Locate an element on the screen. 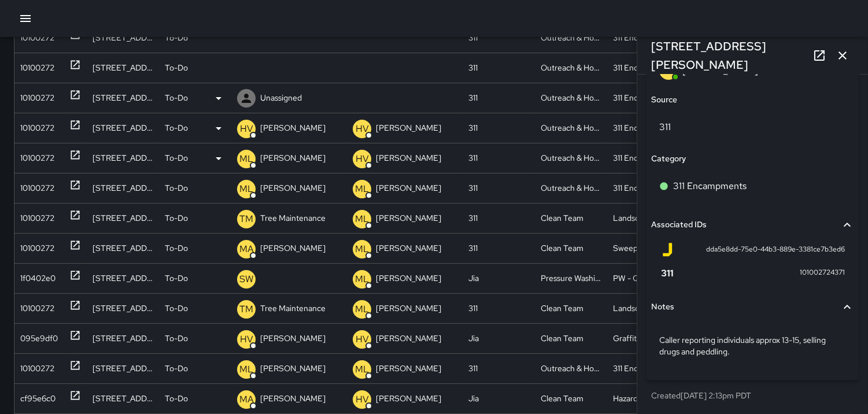 The image size is (868, 414). p: MA is located at coordinates (246, 400).